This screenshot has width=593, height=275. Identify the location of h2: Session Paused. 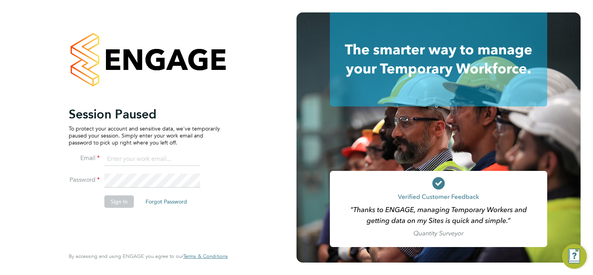
(144, 114).